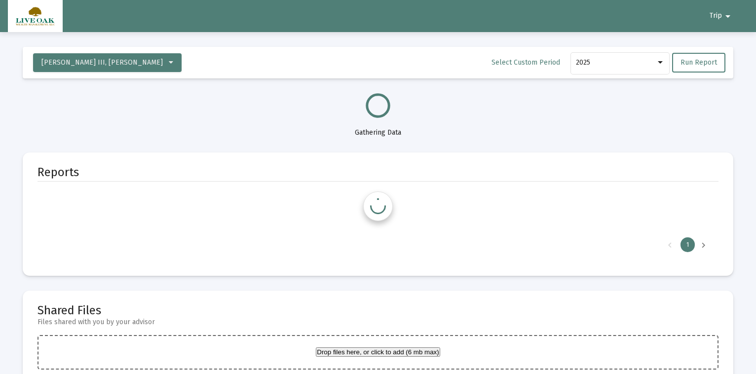 Image resolution: width=756 pixels, height=374 pixels. I want to click on div: Data grid, so click(378, 220).